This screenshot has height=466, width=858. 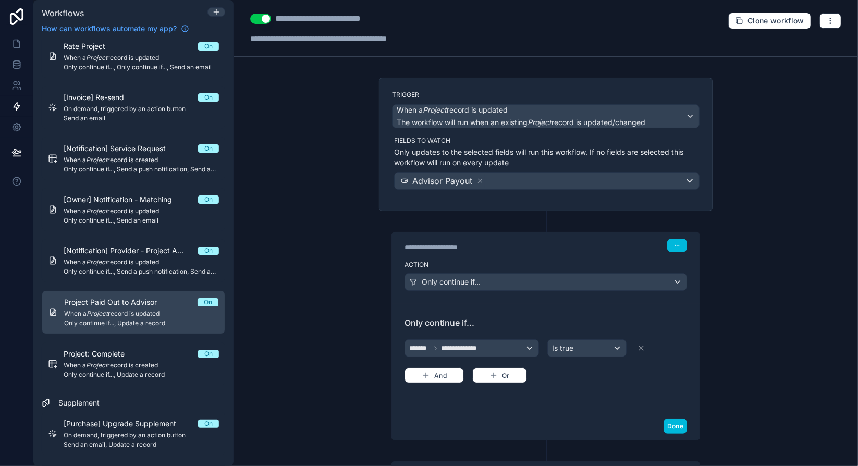 What do you see at coordinates (547, 141) in the screenshot?
I see `label: Fields to watch` at bounding box center [547, 141].